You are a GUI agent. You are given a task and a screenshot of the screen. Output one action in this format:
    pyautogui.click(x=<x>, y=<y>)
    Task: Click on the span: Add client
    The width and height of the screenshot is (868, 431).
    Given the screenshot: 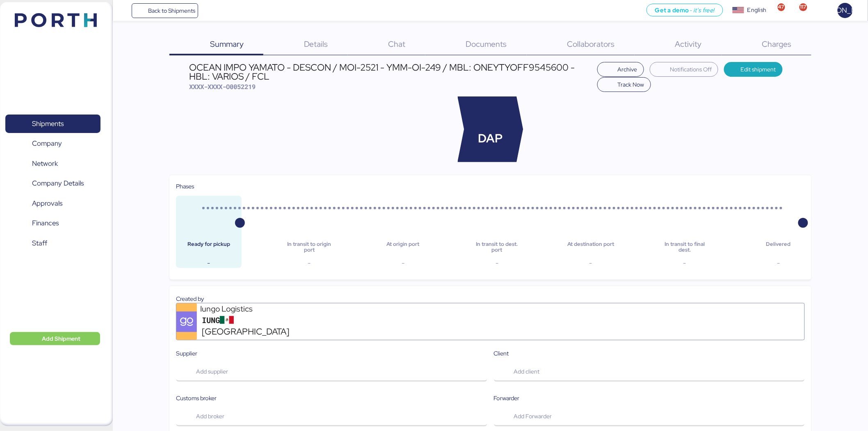 What is the action you would take?
    pyautogui.click(x=527, y=372)
    